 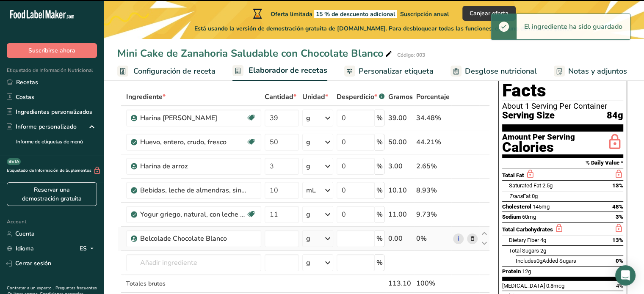 I want to click on span: Suscripción anual, so click(x=424, y=14).